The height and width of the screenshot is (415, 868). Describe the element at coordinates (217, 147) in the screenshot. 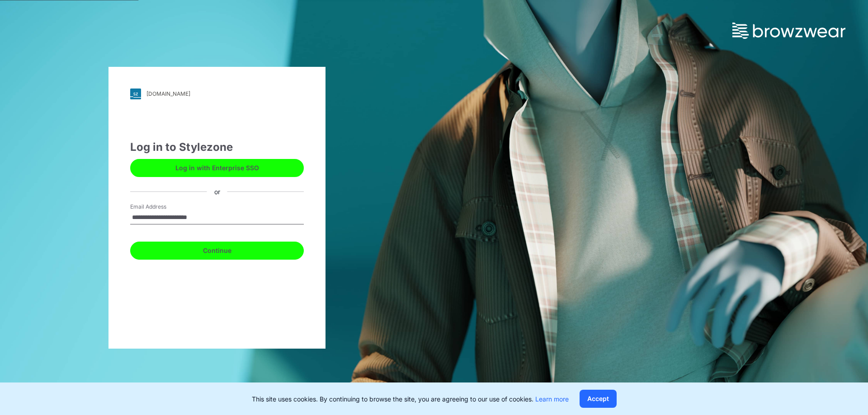

I see `div: Log in to Stylezone` at that location.